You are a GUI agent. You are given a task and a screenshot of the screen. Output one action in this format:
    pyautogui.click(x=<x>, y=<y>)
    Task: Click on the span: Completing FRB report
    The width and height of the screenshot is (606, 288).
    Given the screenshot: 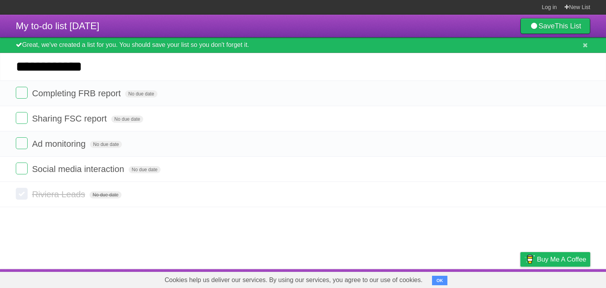 What is the action you would take?
    pyautogui.click(x=77, y=93)
    